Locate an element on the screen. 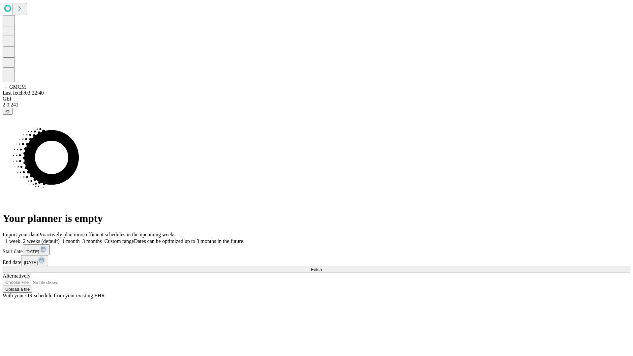  span: Alternatively is located at coordinates (16, 275).